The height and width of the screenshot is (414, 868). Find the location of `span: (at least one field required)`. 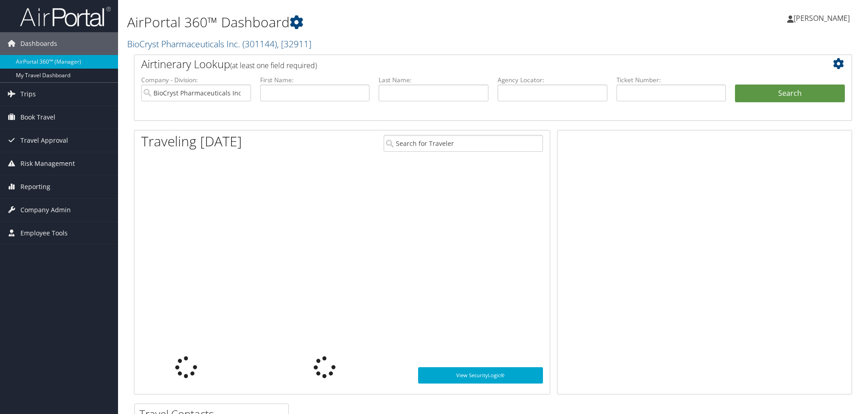

span: (at least one field required) is located at coordinates (273, 65).